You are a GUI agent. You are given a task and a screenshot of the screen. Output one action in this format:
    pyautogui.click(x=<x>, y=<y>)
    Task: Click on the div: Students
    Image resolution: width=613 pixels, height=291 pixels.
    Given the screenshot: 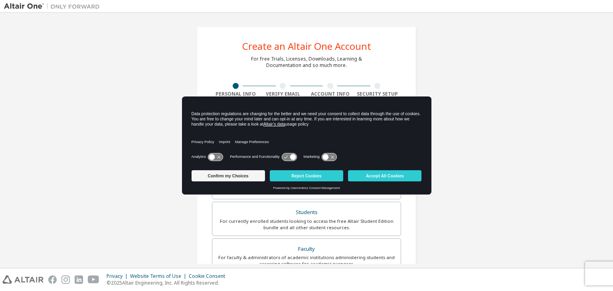 What is the action you would take?
    pyautogui.click(x=307, y=213)
    